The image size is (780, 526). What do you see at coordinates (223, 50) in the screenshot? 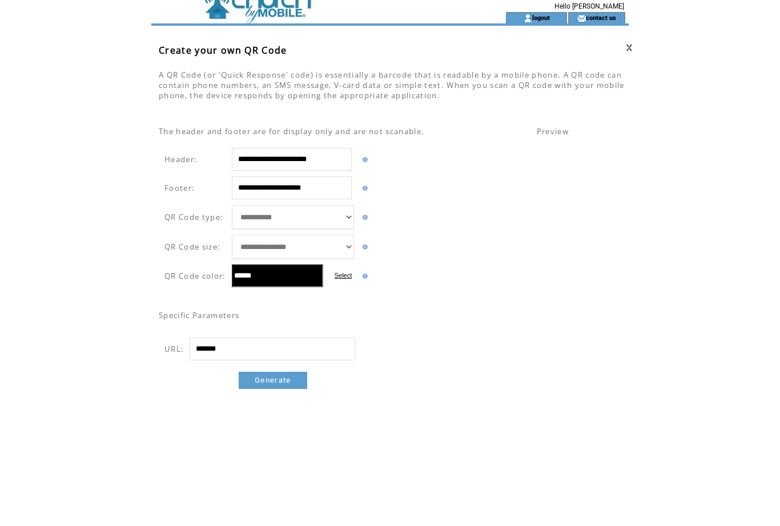
I see `span: Create your own QR Code` at bounding box center [223, 50].